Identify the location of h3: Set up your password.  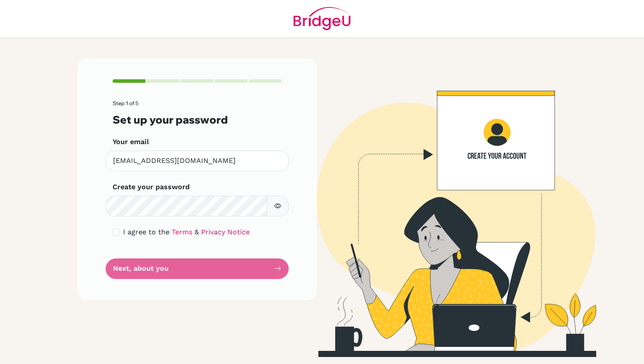
(197, 120).